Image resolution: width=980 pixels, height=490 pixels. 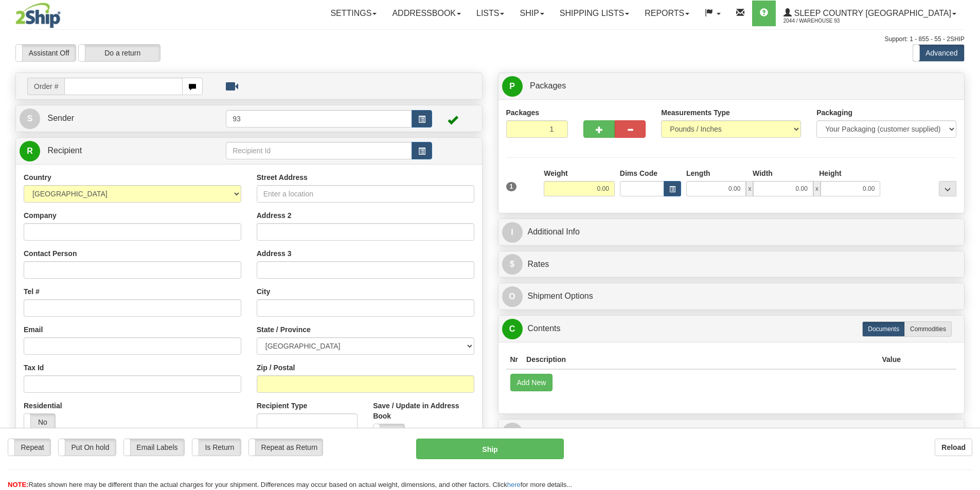 What do you see at coordinates (639, 174) in the screenshot?
I see `label: Dims Code` at bounding box center [639, 174].